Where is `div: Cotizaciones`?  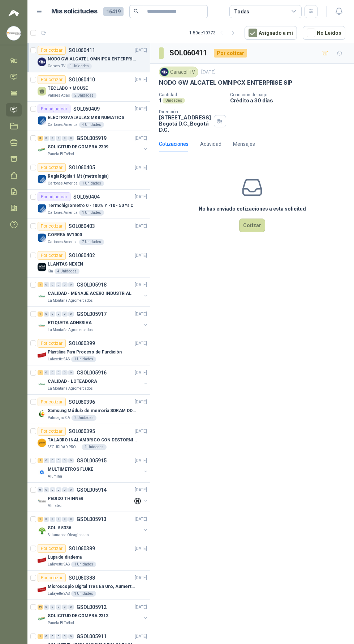
div: Cotizaciones is located at coordinates (174, 144).